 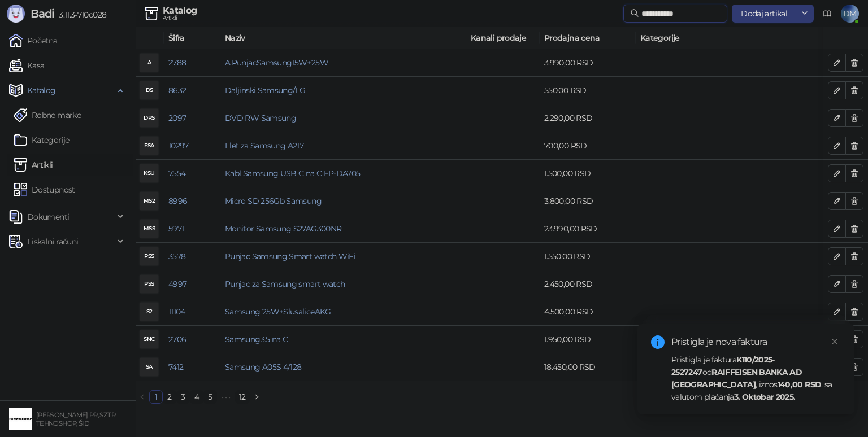 I want to click on td: 1.500,00 RSD, so click(x=588, y=173).